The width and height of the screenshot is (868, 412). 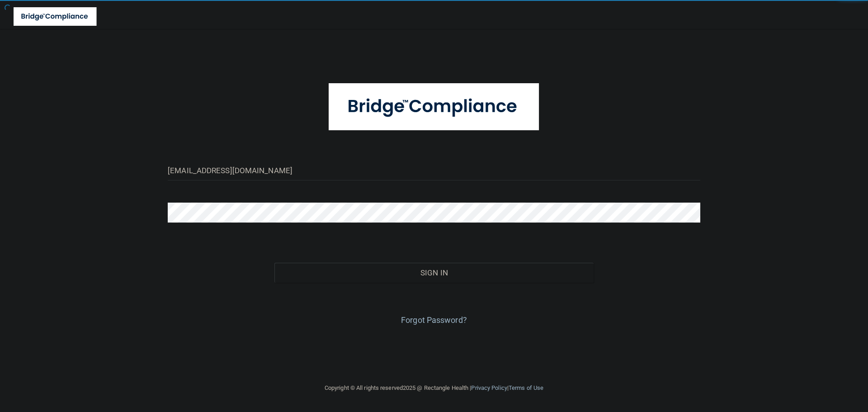 What do you see at coordinates (489, 388) in the screenshot?
I see `a: Privacy Policy` at bounding box center [489, 388].